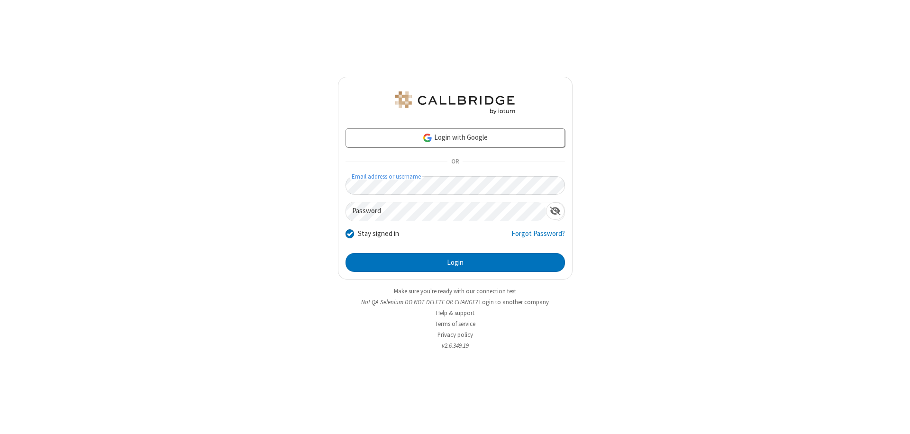  Describe the element at coordinates (378, 234) in the screenshot. I see `label: Stay signed in` at that location.